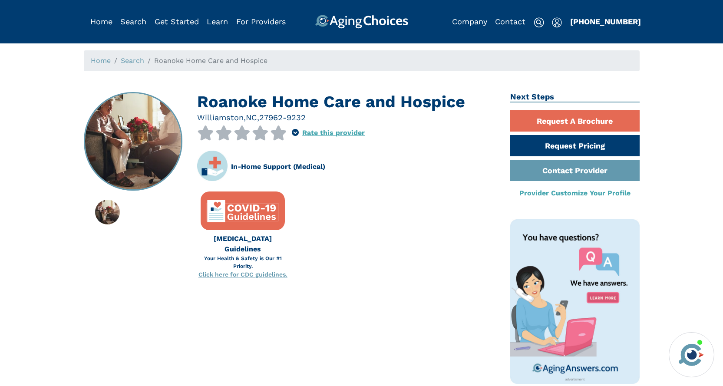 The image size is (723, 386). What do you see at coordinates (177, 21) in the screenshot?
I see `a: Get Started` at bounding box center [177, 21].